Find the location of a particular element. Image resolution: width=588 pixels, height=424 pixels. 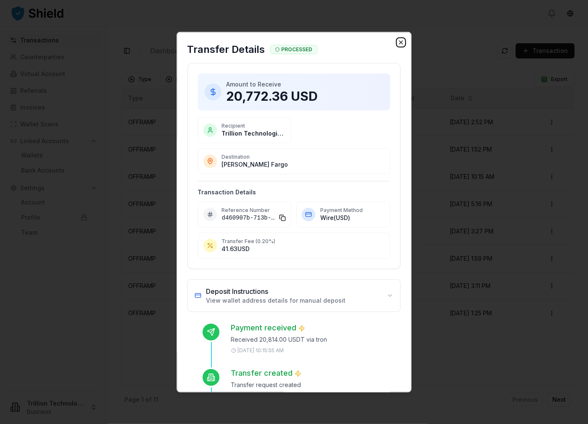

h3: Deposit Instructions is located at coordinates (276, 292).